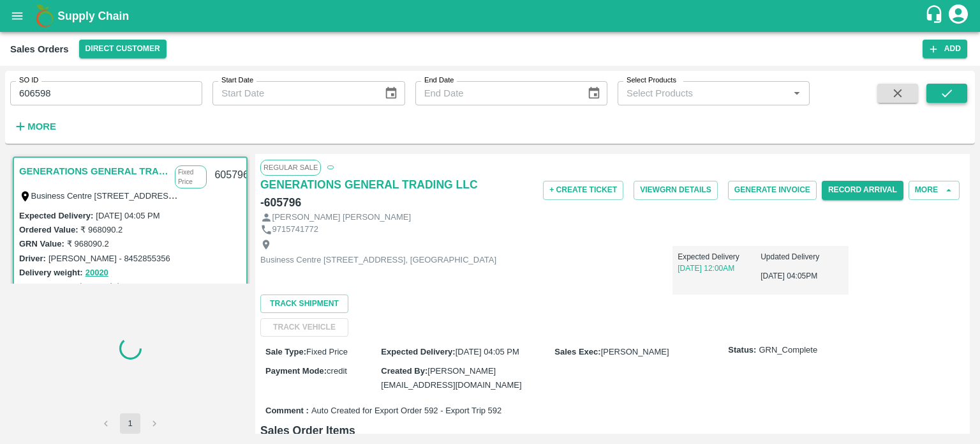  Describe the element at coordinates (130, 423) in the screenshot. I see `nav: pagination navigation` at that location.